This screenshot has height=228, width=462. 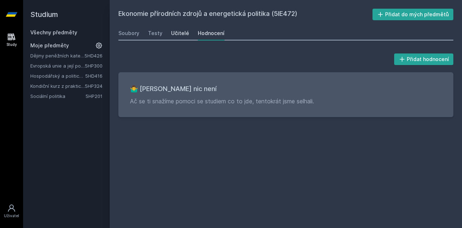 I want to click on a: Evropská unie a její politiky, so click(x=57, y=66).